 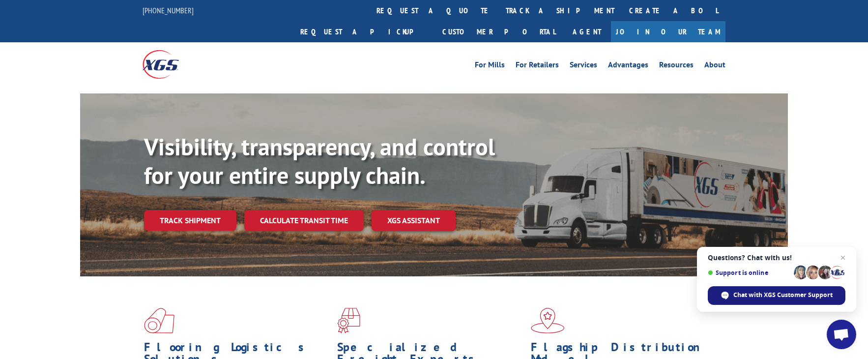 What do you see at coordinates (304, 220) in the screenshot?
I see `a: Calculate transit time` at bounding box center [304, 220].